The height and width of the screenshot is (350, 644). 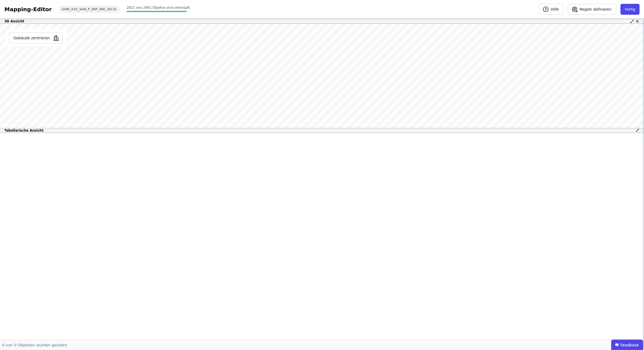 I want to click on span: 3D Ansicht, so click(x=14, y=21).